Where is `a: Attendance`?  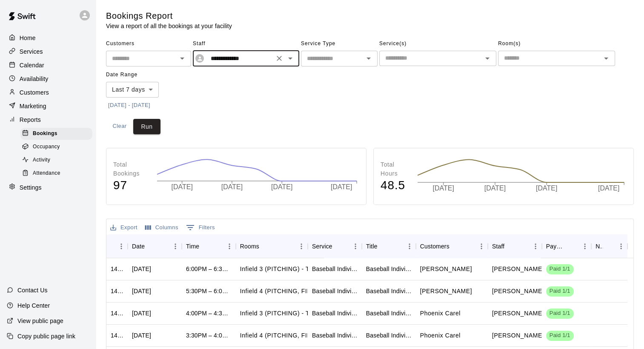 a: Attendance is located at coordinates (58, 173).